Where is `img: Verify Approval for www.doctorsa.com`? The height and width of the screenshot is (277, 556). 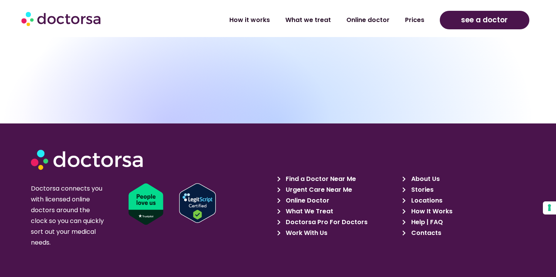 img: Verify Approval for www.doctorsa.com is located at coordinates (197, 203).